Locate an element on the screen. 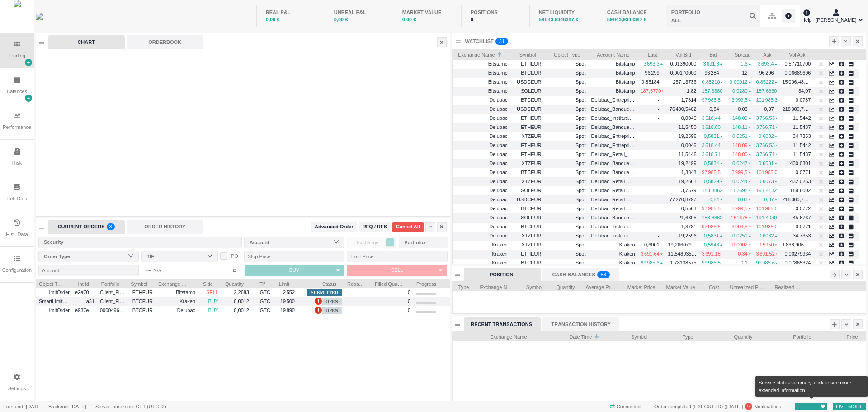  span: 11,5446 is located at coordinates (688, 154).